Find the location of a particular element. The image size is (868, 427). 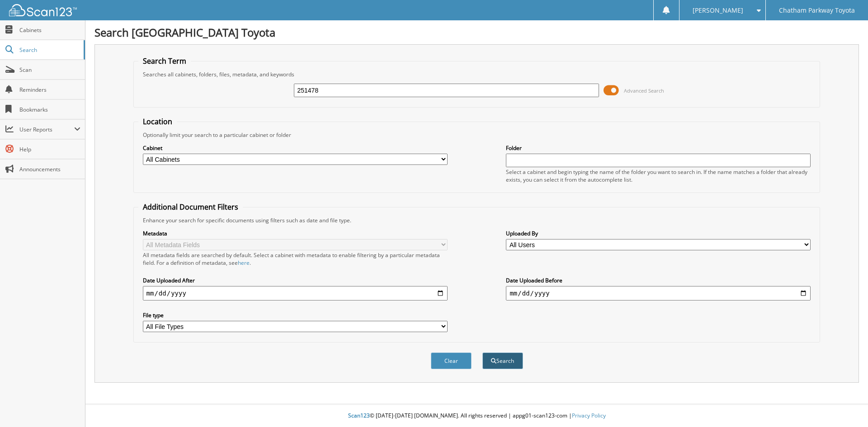

input: start is located at coordinates (295, 294).